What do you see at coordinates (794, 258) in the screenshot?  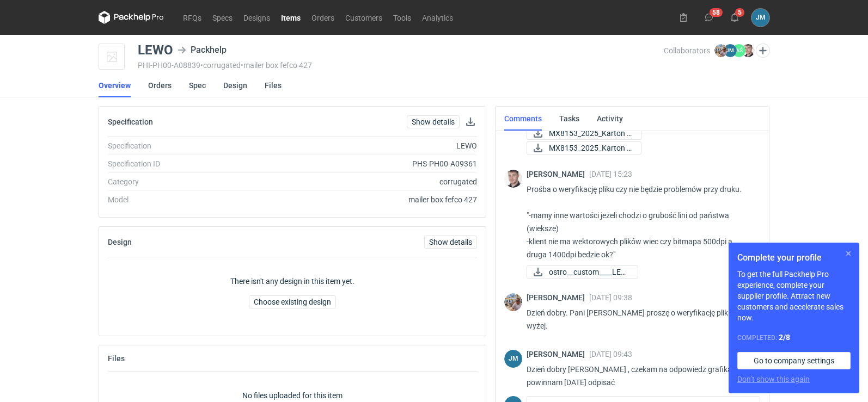 I see `h1: Complete your profile` at bounding box center [794, 258].